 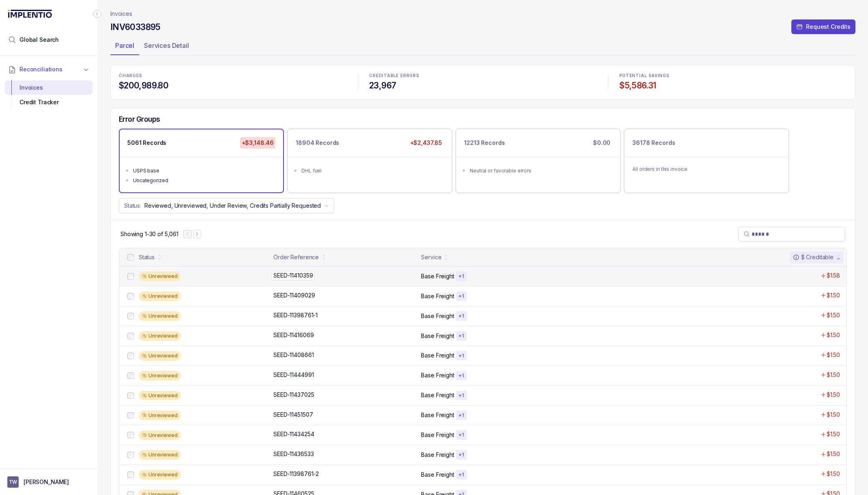 What do you see at coordinates (204, 171) in the screenshot?
I see `div: USPS base` at bounding box center [204, 171].